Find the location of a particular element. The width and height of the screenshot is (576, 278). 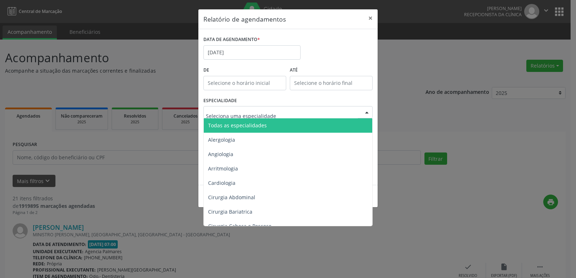

button: Close is located at coordinates (370, 18).